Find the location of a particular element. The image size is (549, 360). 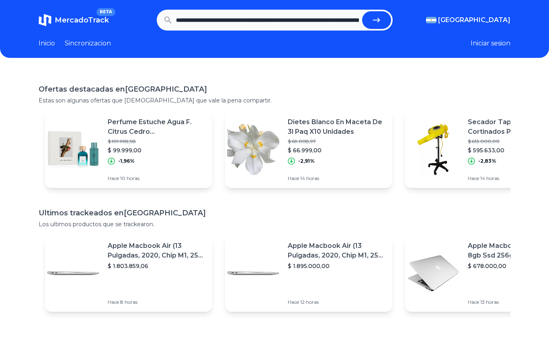

p: $ 99.999,00 is located at coordinates (157, 150).